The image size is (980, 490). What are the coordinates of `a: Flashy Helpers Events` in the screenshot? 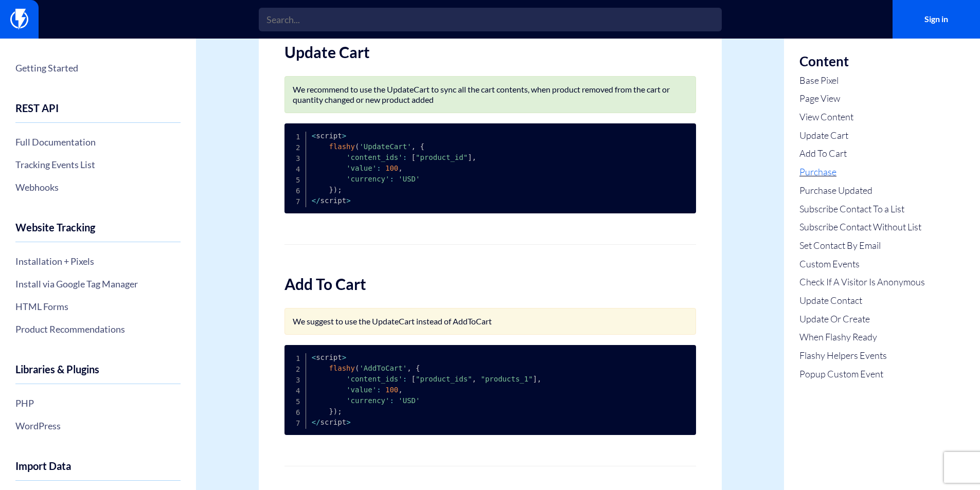 It's located at (862, 356).